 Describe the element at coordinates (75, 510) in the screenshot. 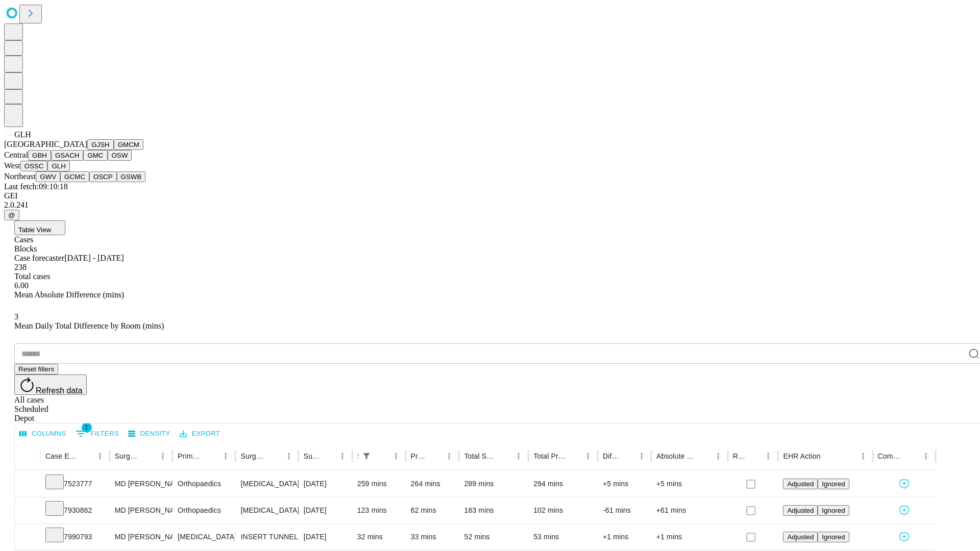

I see `div: 7930862` at that location.